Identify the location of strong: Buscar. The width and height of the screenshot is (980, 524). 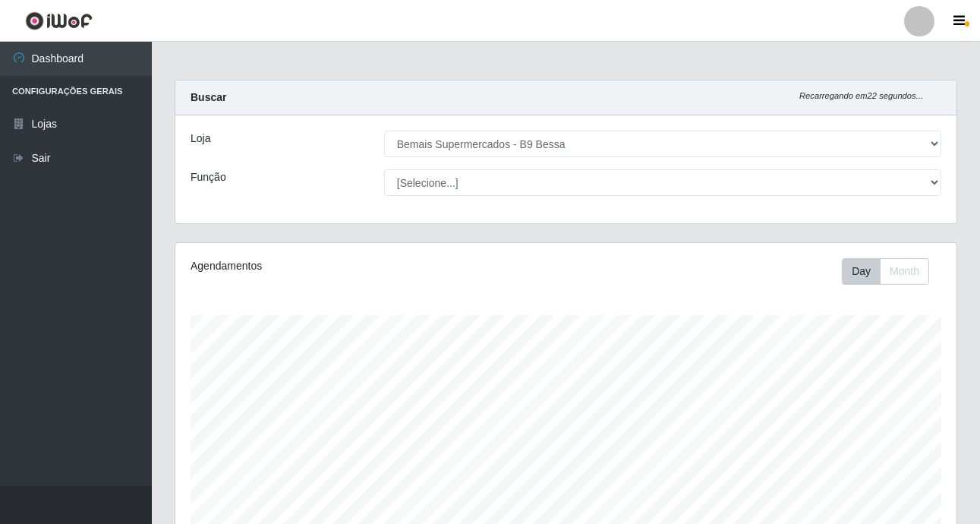
(208, 98).